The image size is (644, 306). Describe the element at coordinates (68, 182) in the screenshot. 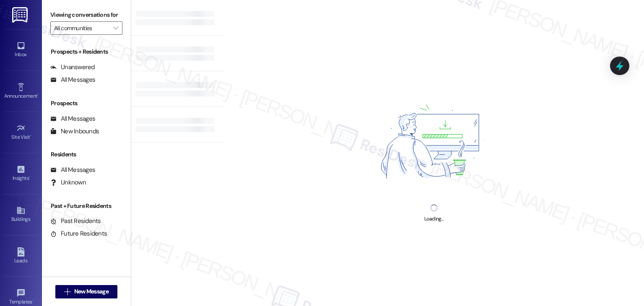

I see `div: Unknown` at that location.